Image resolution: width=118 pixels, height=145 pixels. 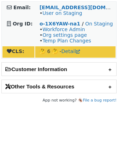 What do you see at coordinates (62, 13) in the screenshot?
I see `a: User on Staging` at bounding box center [62, 13].